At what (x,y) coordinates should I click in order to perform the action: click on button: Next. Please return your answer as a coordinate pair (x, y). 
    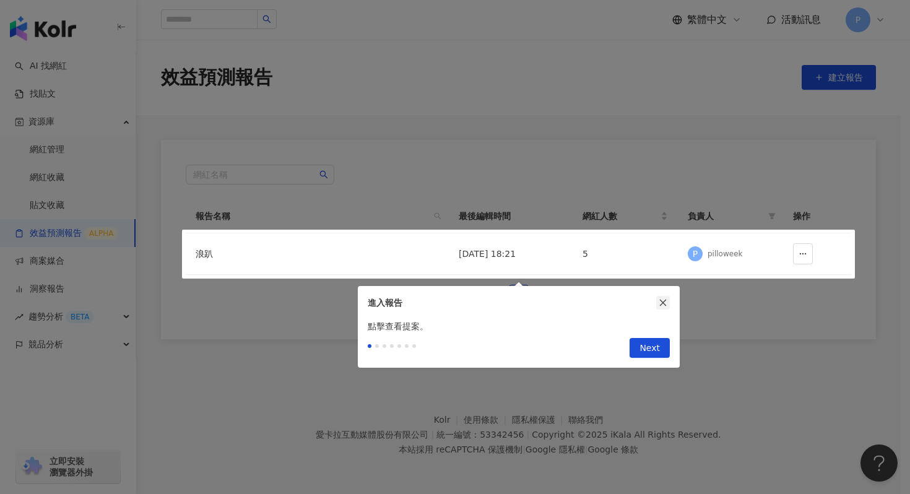
    Looking at the image, I should click on (650, 348).